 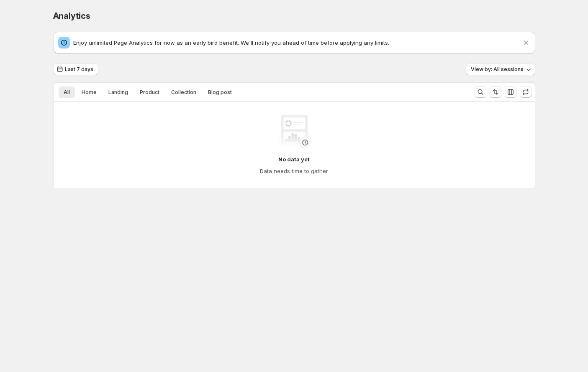 What do you see at coordinates (79, 69) in the screenshot?
I see `span: Last 7 days` at bounding box center [79, 69].